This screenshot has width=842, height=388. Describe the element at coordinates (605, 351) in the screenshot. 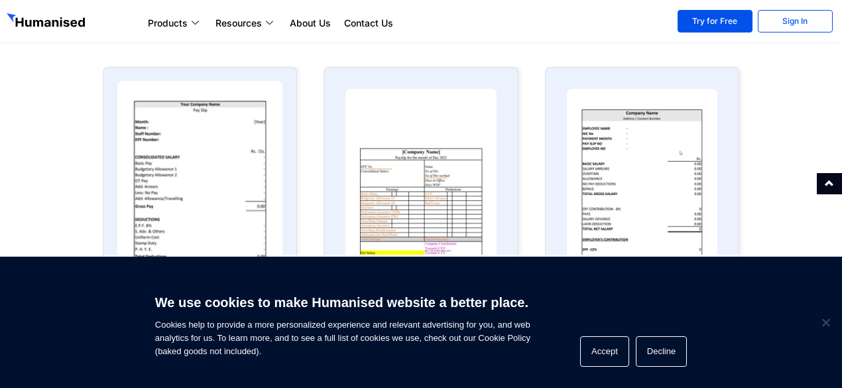

I see `button: Accept` at that location.